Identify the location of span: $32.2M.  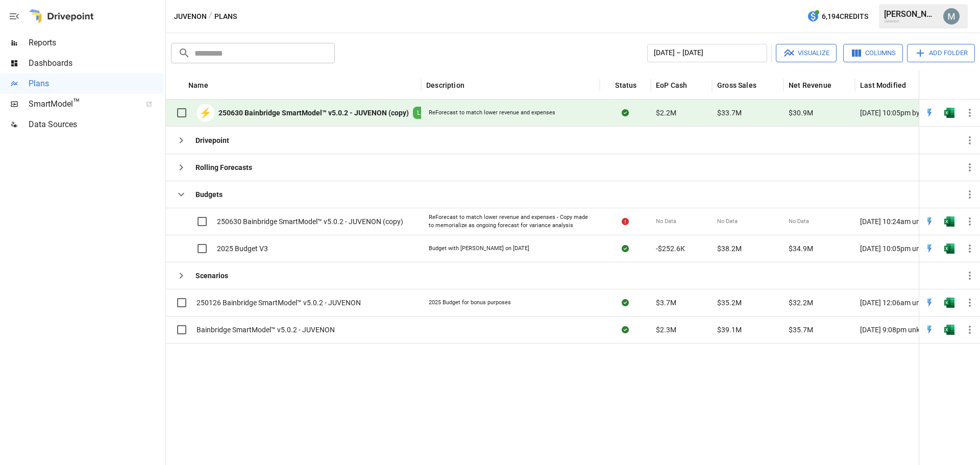
(801, 303).